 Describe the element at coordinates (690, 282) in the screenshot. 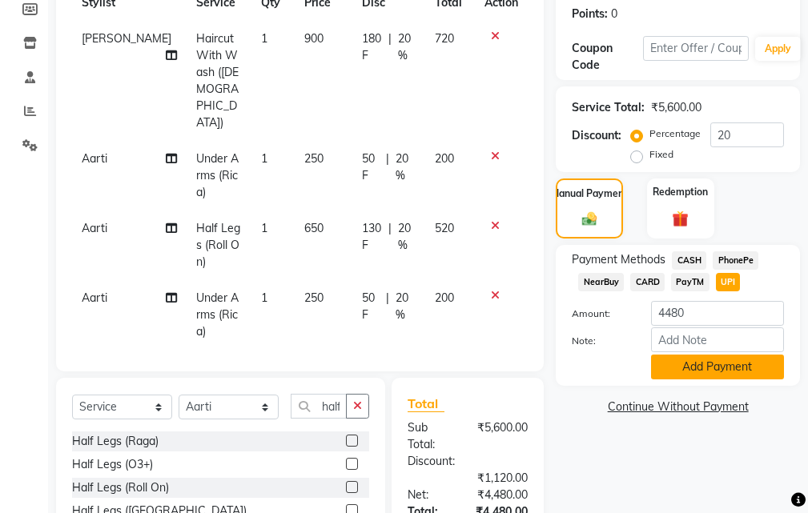

I see `span: PayTM` at that location.